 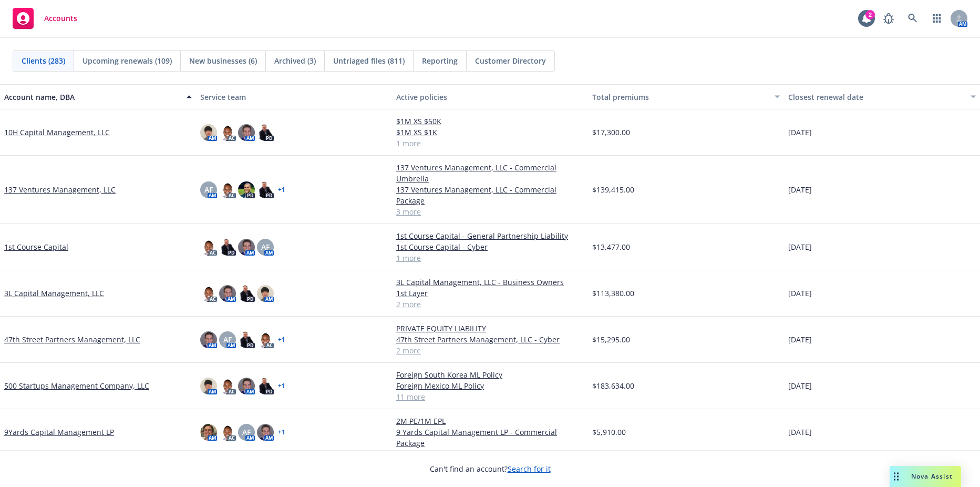 I want to click on span: Upcoming renewals (109), so click(x=127, y=60).